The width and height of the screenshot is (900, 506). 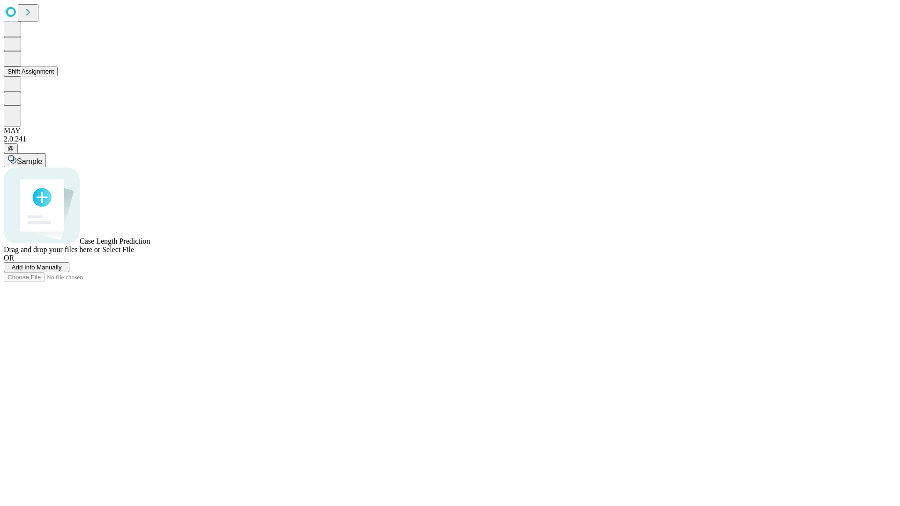 I want to click on div: 2.0.241, so click(x=450, y=139).